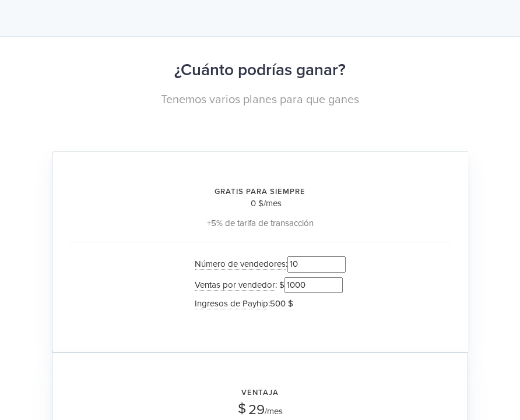 This screenshot has height=420, width=520. Describe the element at coordinates (256, 409) in the screenshot. I see `span: 29` at that location.